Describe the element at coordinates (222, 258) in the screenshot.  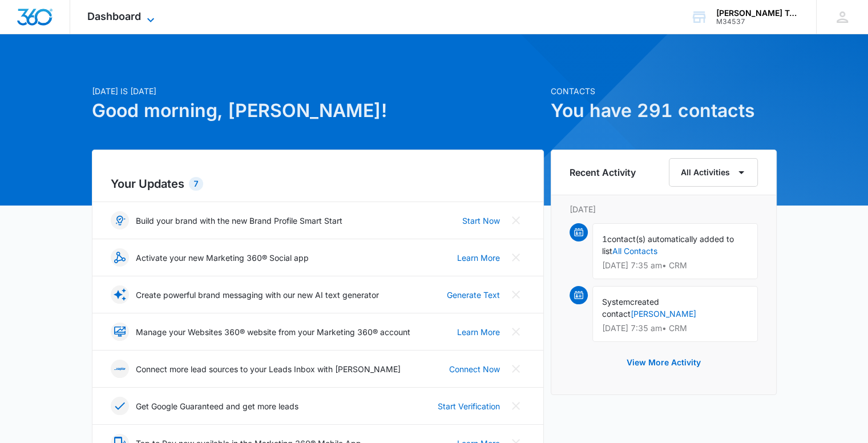
I see `p: Activate your new Marketing 360® Social app` at that location.